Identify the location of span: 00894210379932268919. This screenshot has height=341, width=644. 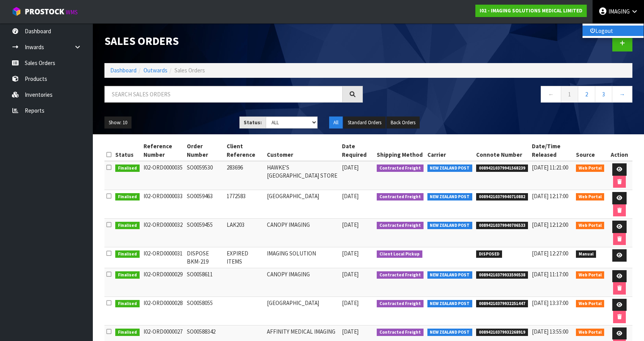
(502, 332).